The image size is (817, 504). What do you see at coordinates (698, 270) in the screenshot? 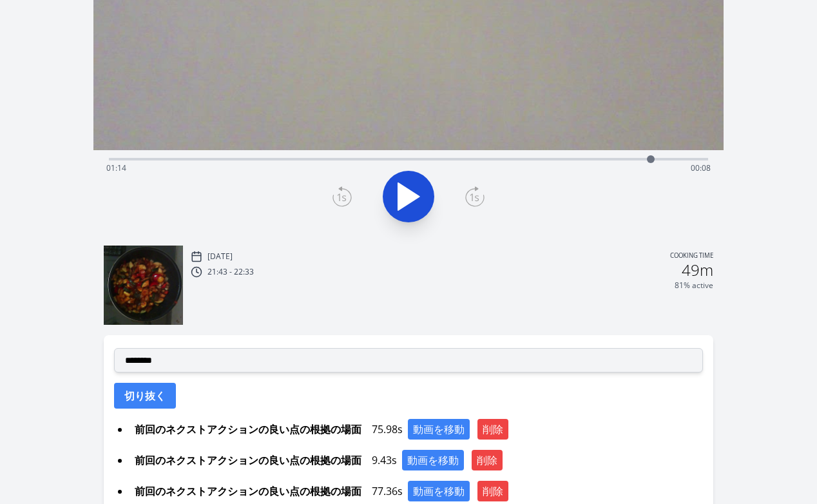
I see `h2: 49m` at bounding box center [698, 270].